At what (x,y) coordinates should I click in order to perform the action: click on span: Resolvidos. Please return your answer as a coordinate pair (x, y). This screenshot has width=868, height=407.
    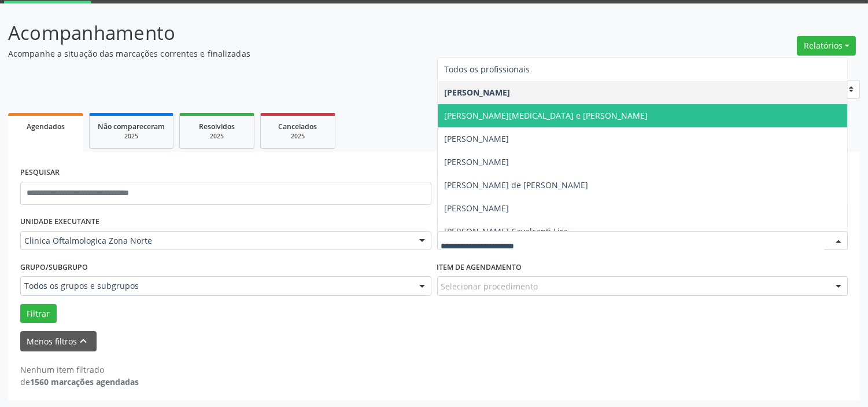
    Looking at the image, I should click on (217, 126).